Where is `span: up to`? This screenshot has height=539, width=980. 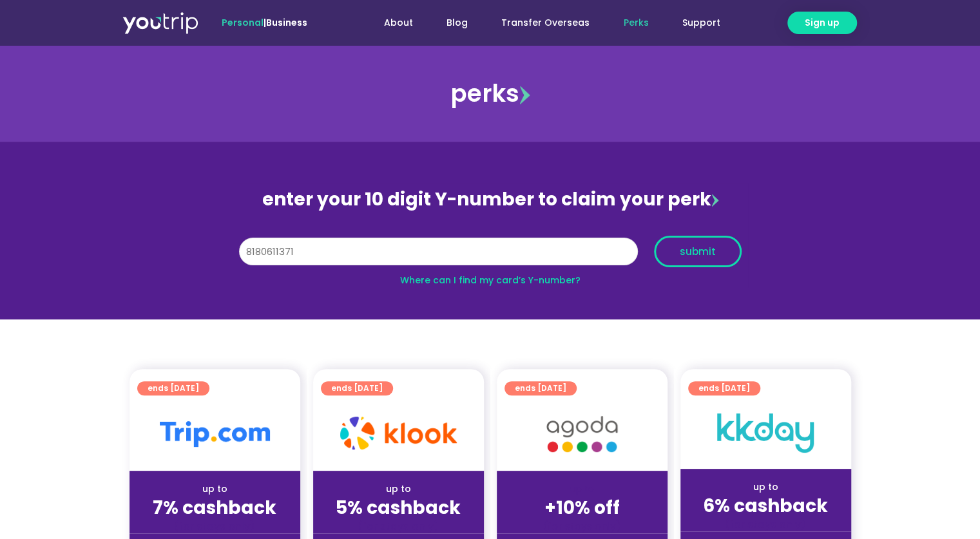 span: up to is located at coordinates (582, 489).